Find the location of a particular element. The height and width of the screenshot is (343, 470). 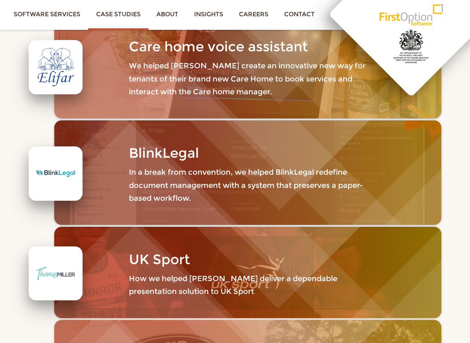

p: In a break from convention, we helped BlinkLegal redefine document management with a system that ... is located at coordinates (248, 185).